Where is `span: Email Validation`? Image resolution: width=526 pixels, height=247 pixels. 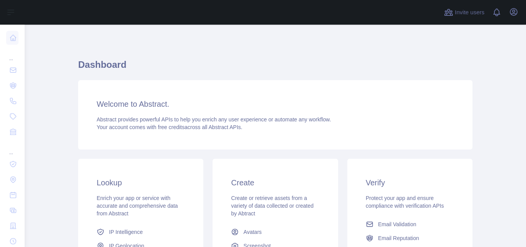
span: Email Validation is located at coordinates (397, 224).